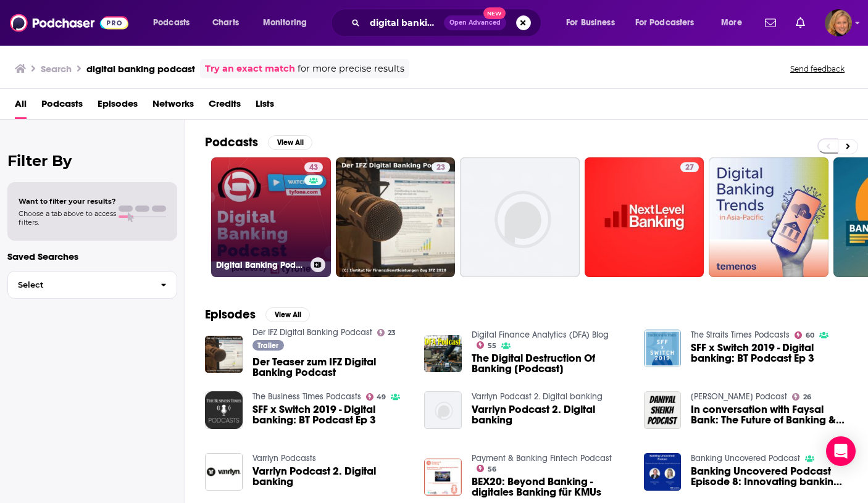 Image resolution: width=868 pixels, height=503 pixels. What do you see at coordinates (590, 23) in the screenshot?
I see `span: For Business` at bounding box center [590, 23].